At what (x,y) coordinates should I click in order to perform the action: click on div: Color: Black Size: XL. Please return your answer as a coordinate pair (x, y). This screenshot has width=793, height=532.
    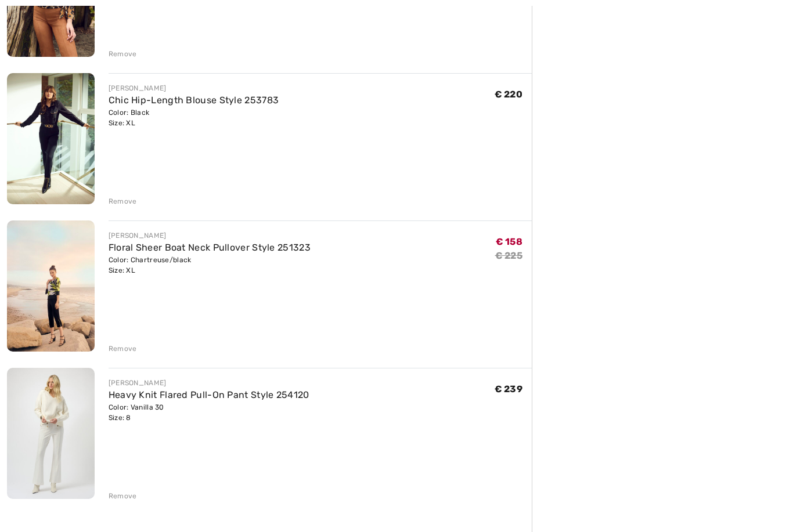
    Looking at the image, I should click on (194, 118).